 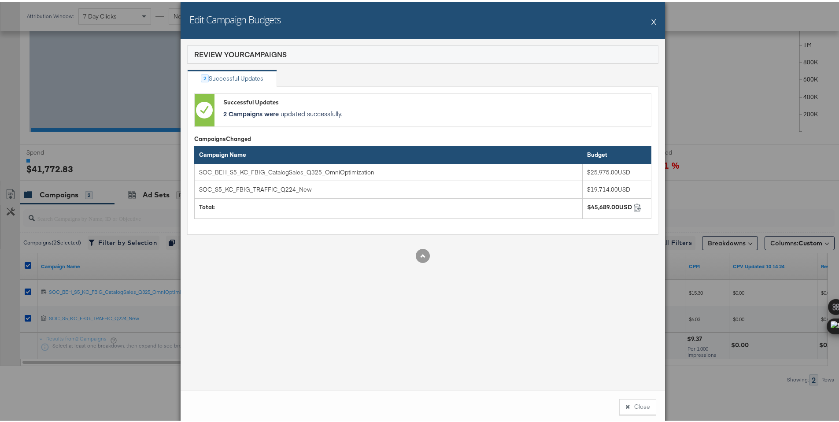 I want to click on div: SOC_S5_KC_FBIG_TRAFFIC_Q224_New, so click(x=375, y=188).